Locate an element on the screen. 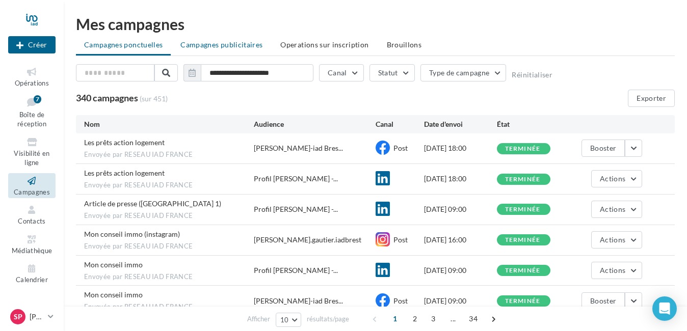  a: Campagnes is located at coordinates (32, 186).